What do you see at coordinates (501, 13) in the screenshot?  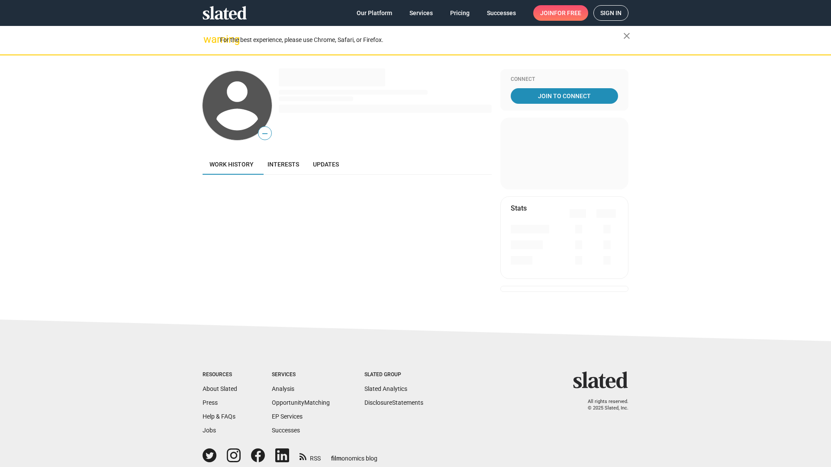 I see `span: Successes` at bounding box center [501, 13].